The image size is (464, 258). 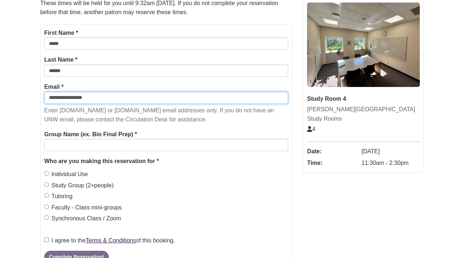 What do you see at coordinates (166, 161) in the screenshot?
I see `legend: Who are you making this reservation for *` at bounding box center [166, 161].